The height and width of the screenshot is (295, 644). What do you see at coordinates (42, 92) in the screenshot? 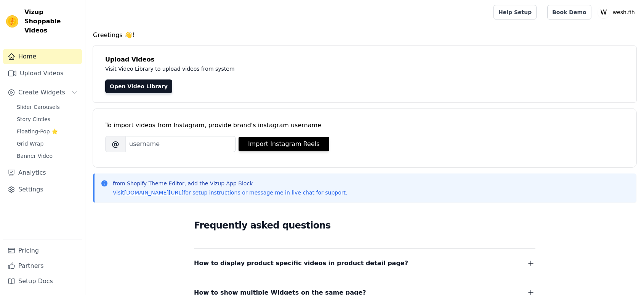
I see `button: Create Widgets` at bounding box center [42, 92].